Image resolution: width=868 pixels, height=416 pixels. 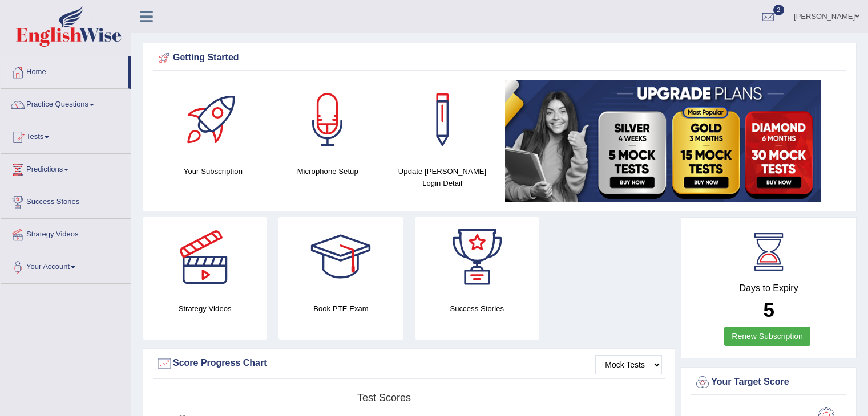 I want to click on div: Your Target Score, so click(x=769, y=382).